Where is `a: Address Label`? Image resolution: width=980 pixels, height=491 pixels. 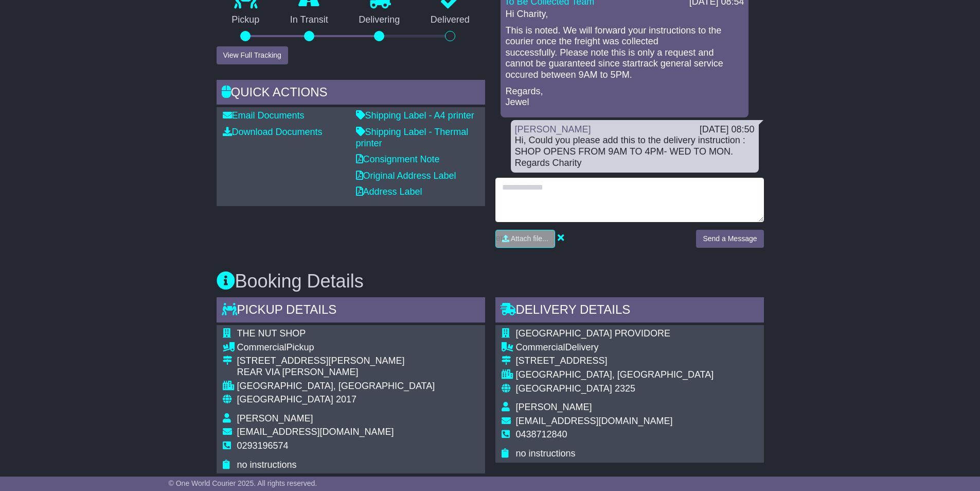 a: Address Label is located at coordinates (389, 192).